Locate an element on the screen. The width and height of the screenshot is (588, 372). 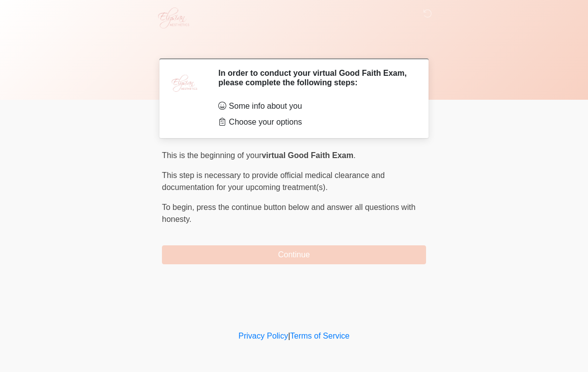
span: To begin, is located at coordinates (179, 207).